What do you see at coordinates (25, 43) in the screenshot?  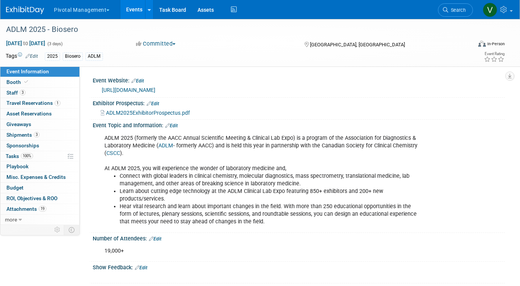 I see `span: to` at bounding box center [25, 43].